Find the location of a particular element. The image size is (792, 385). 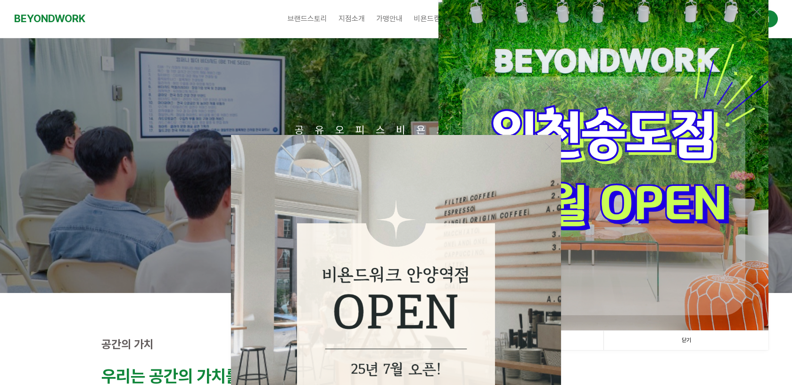

span: 브랜드스토리 is located at coordinates (307, 18).